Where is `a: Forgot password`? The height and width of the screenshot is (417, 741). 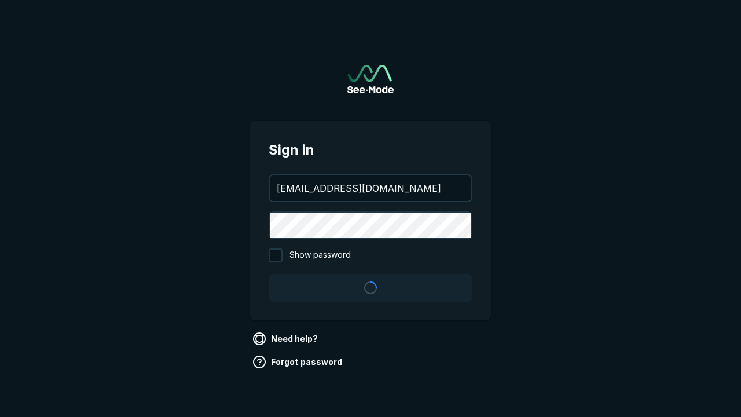
a: Forgot password is located at coordinates (298, 362).